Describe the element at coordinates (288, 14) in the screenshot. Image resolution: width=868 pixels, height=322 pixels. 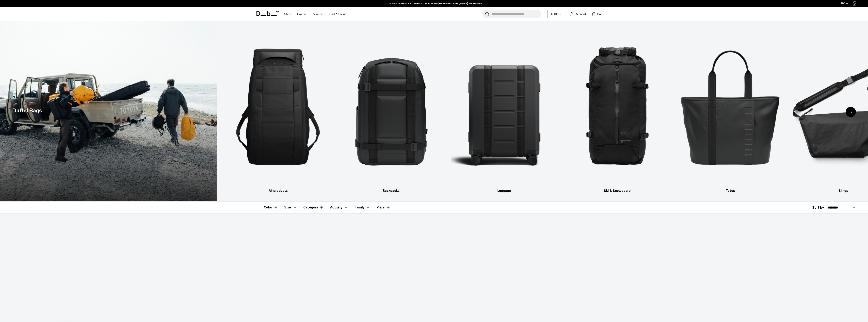
I see `a: Shop` at that location.